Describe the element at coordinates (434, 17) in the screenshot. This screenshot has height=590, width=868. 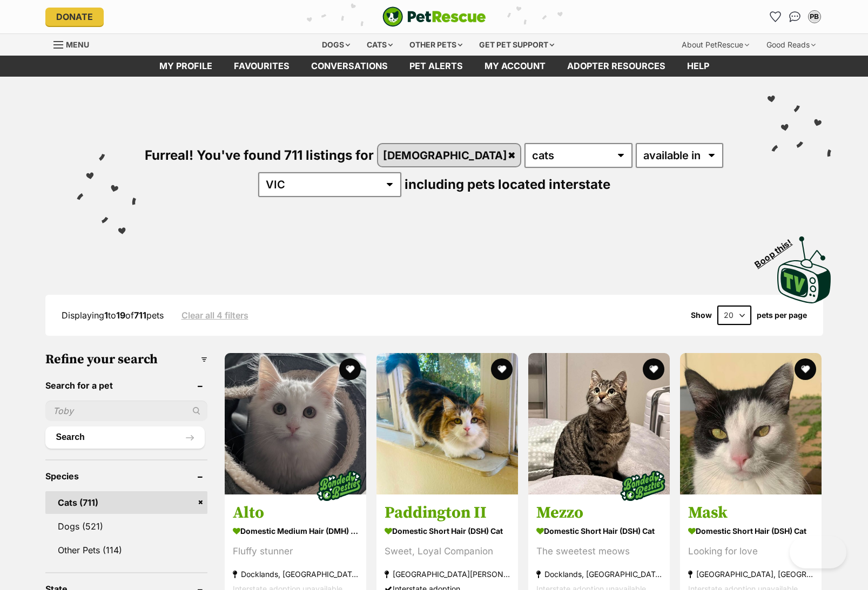
I see `a: PetRescue` at that location.